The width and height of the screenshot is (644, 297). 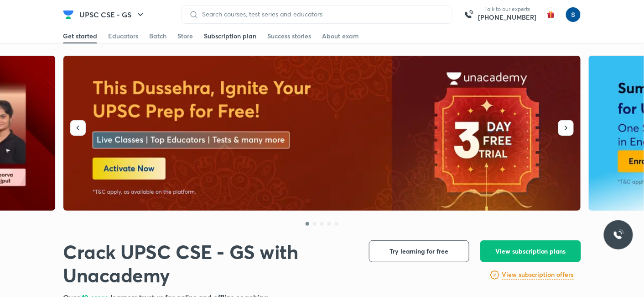 What do you see at coordinates (340, 36) in the screenshot?
I see `a: About exam` at bounding box center [340, 36].